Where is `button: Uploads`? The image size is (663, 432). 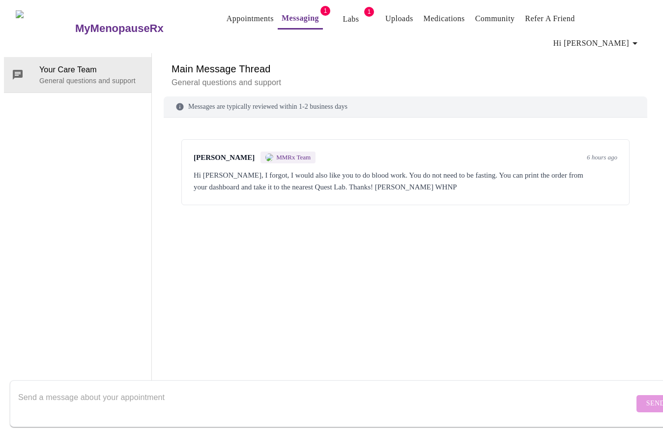 button: Uploads is located at coordinates (399, 19).